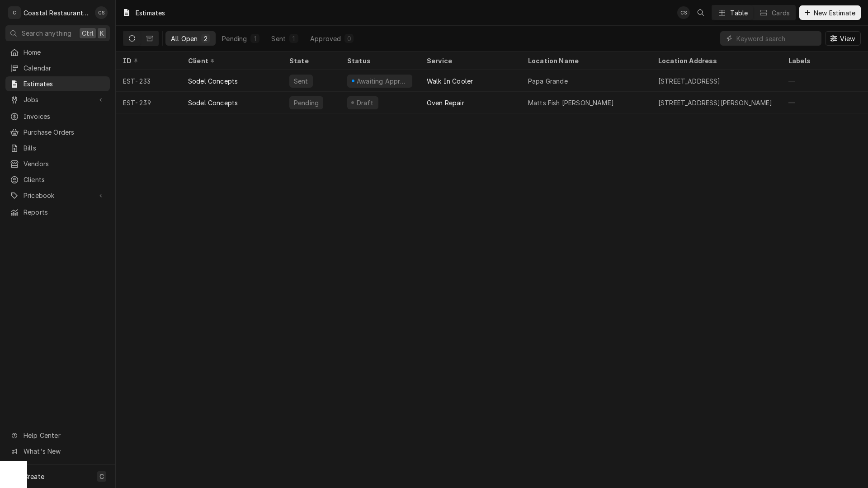 This screenshot has width=868, height=488. What do you see at coordinates (47, 33) in the screenshot?
I see `span: Search anything` at bounding box center [47, 33].